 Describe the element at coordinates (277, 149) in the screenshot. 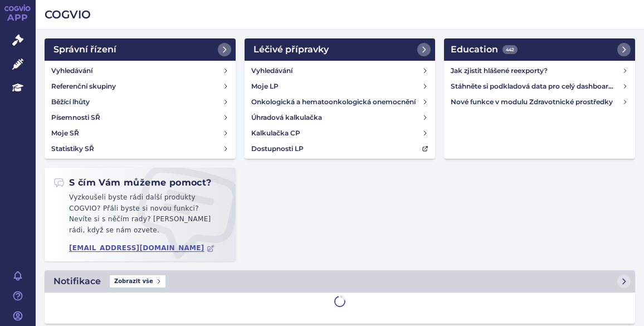

I see `h4: Dostupnosti LP` at that location.